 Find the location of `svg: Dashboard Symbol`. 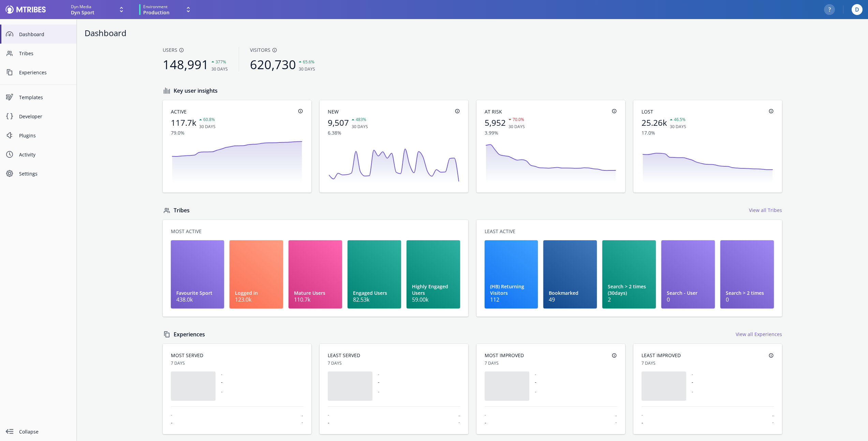

svg: Dashboard Symbol is located at coordinates (9, 34).